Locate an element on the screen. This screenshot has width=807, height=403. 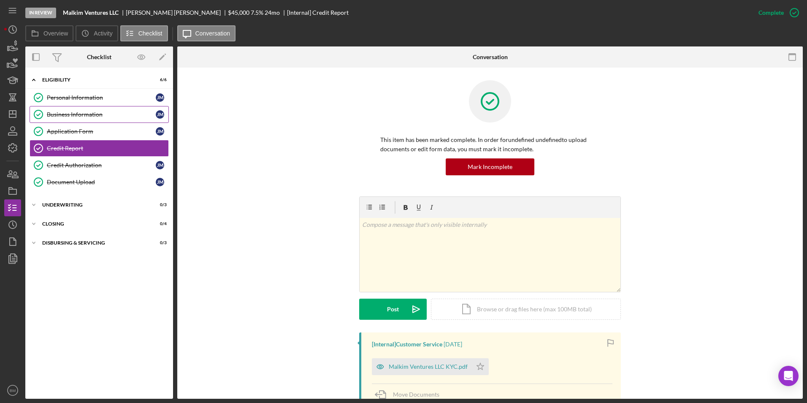
div: 0 / 4 is located at coordinates (159, 224).